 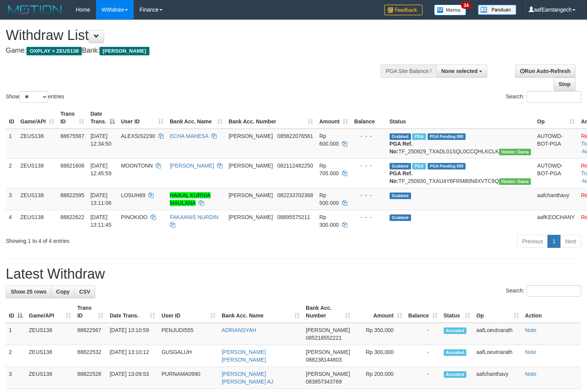 I want to click on span: Rp 300.000, so click(x=329, y=221).